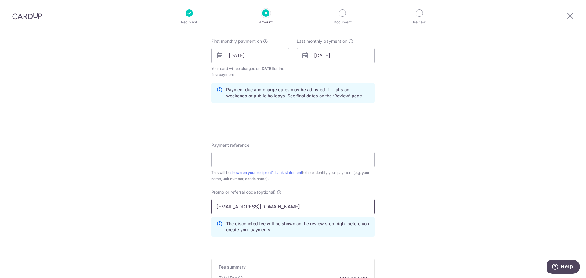 The width and height of the screenshot is (586, 278). What do you see at coordinates (298, 227) in the screenshot?
I see `p: The discounted fee will be shown on the review step, right before you create your payments.` at bounding box center [298, 227].